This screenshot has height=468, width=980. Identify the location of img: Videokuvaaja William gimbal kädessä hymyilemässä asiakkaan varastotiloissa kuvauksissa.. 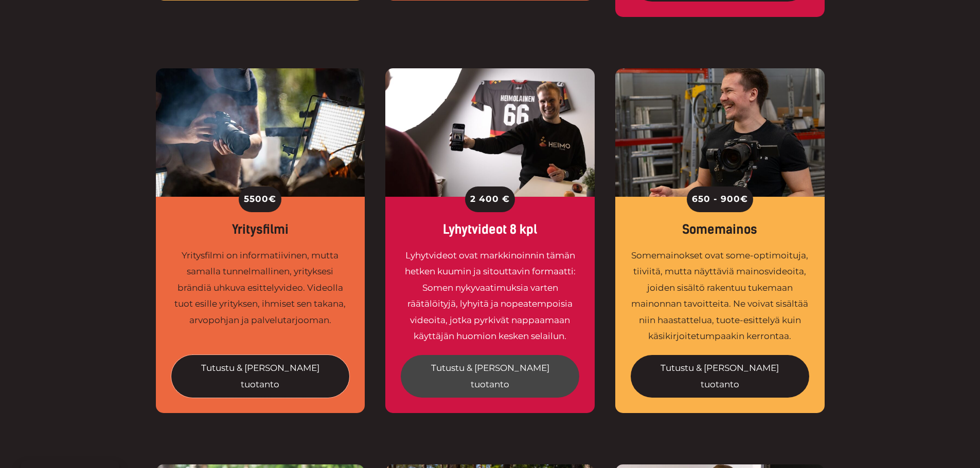
(720, 132).